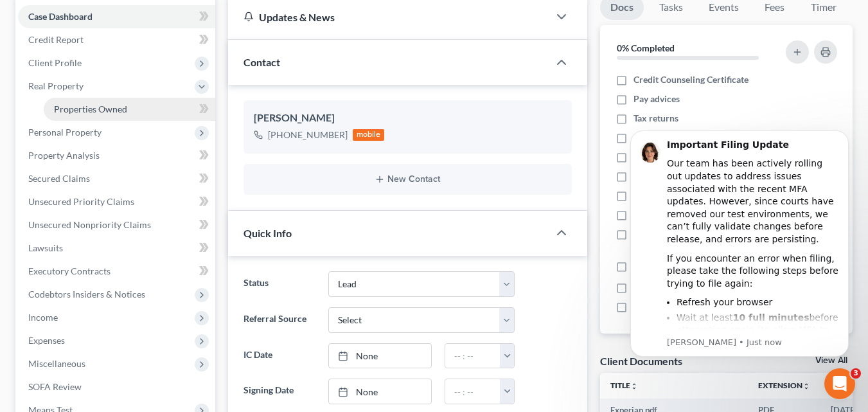  I want to click on b: Important Filing Update, so click(117, 30).